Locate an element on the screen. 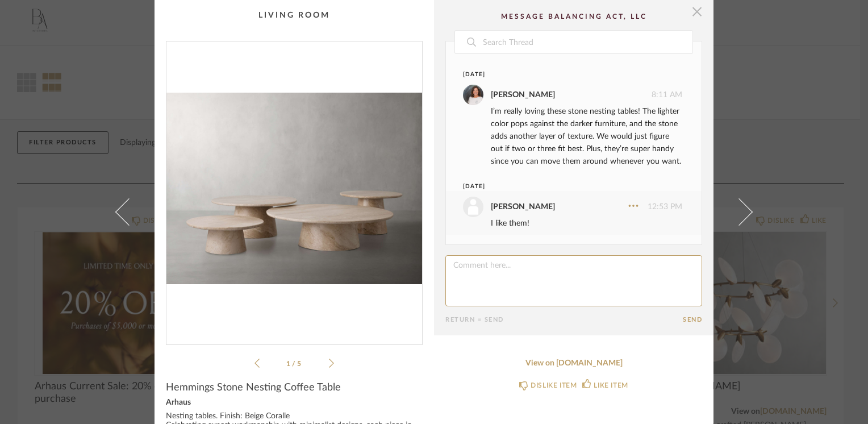  div: Return = Send is located at coordinates (564, 320).